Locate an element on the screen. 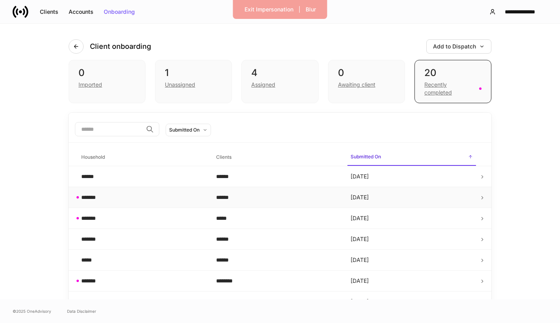  div: Awaiting client is located at coordinates (356, 85).